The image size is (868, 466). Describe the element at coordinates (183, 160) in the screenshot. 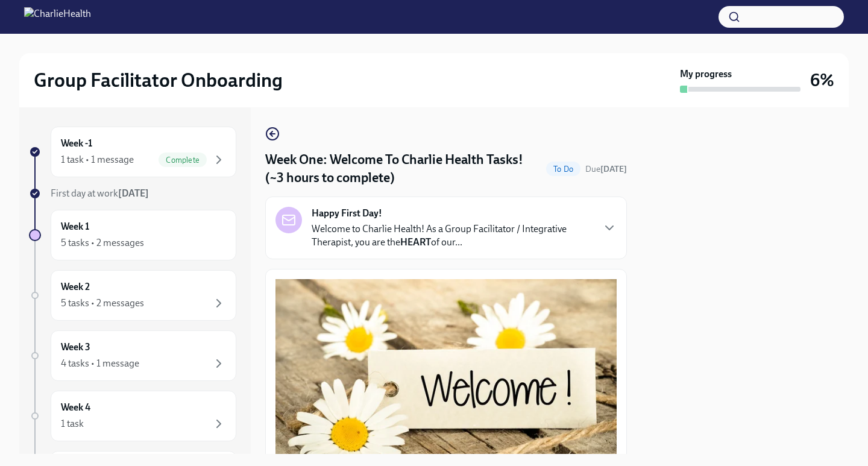

I see `span: Complete` at that location.